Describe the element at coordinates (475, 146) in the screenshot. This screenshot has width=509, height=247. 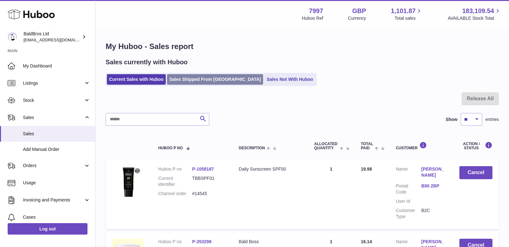
I see `div: Action / Status` at that location.